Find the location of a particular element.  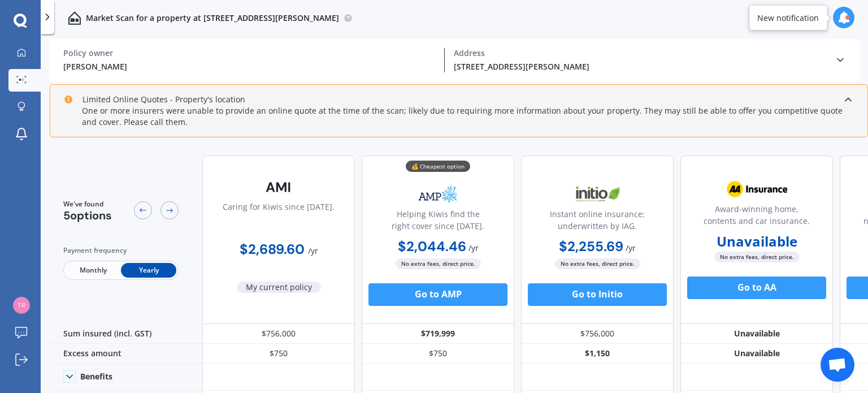

div: $719,999 is located at coordinates (438, 334).